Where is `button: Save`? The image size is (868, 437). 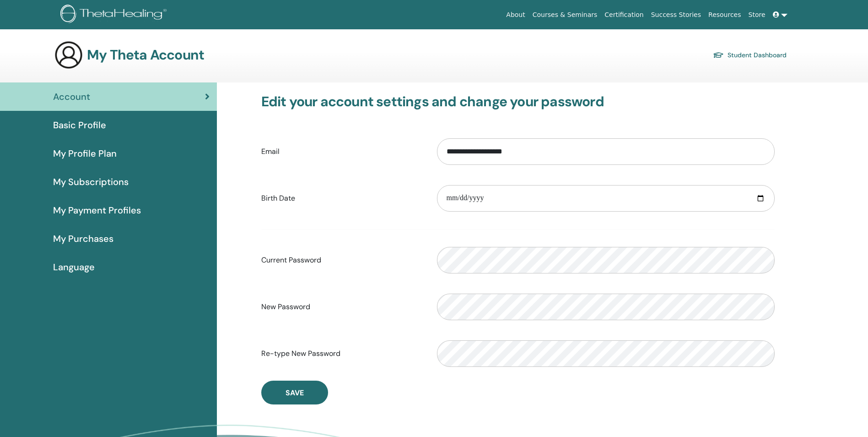 button: Save is located at coordinates (295, 392).